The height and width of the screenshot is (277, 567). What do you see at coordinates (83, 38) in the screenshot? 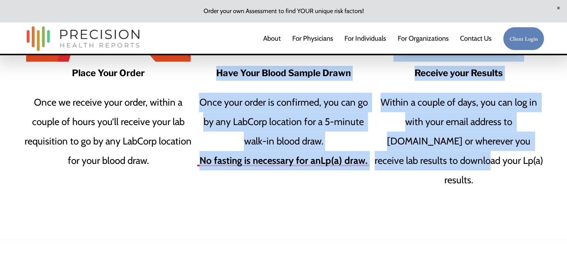
I see `img: Precision Health Reports` at bounding box center [83, 38].